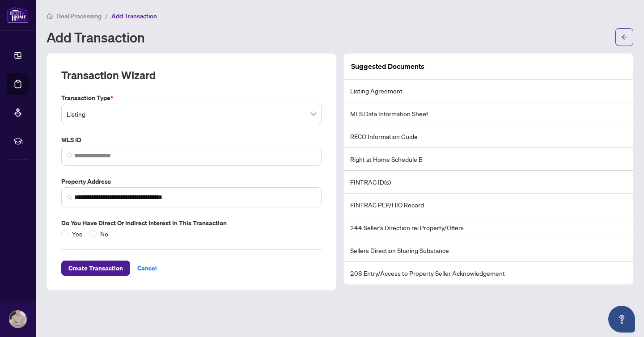 The image size is (644, 337). What do you see at coordinates (488, 273) in the screenshot?
I see `li: 208 Entry/Access to Property Seller Acknowledgement` at bounding box center [488, 273].